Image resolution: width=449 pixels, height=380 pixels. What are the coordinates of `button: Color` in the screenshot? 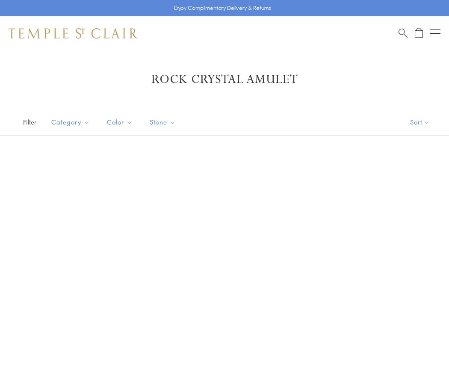 It's located at (120, 122).